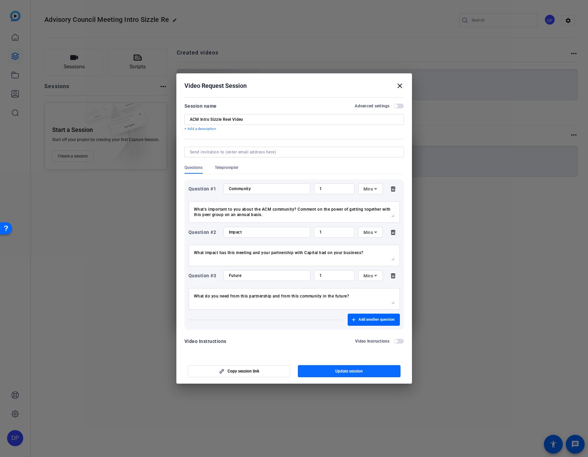  I want to click on div: Session name, so click(201, 106).